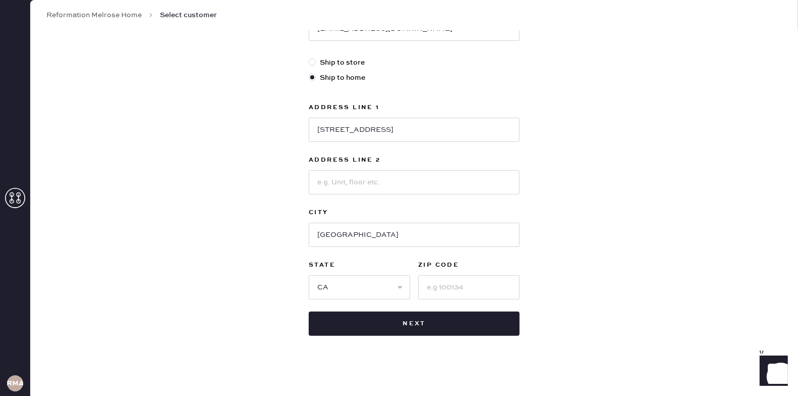 This screenshot has height=396, width=798. I want to click on span: Select customer, so click(188, 15).